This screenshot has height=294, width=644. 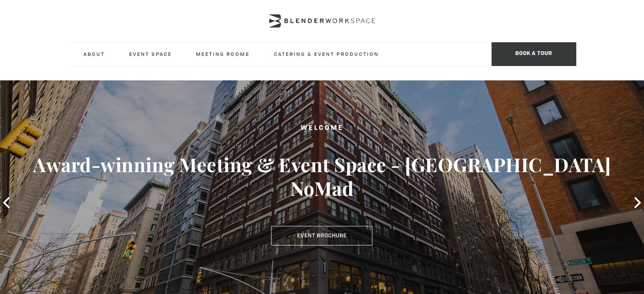 I want to click on a: Catering & Event Production, so click(x=326, y=54).